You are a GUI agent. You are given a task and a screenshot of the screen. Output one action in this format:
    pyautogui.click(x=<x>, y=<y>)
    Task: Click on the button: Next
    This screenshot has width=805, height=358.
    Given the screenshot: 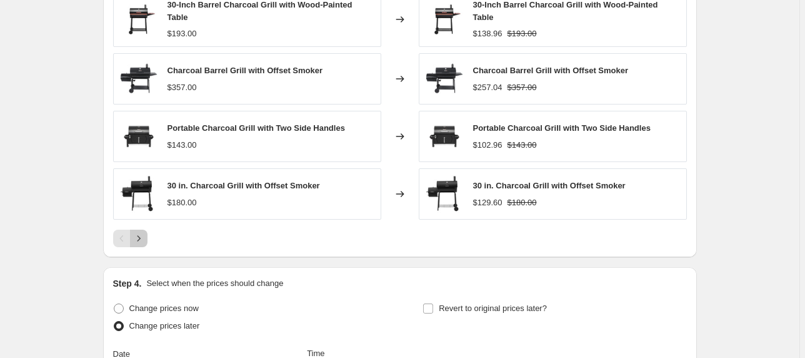 What is the action you would take?
    pyautogui.click(x=139, y=238)
    